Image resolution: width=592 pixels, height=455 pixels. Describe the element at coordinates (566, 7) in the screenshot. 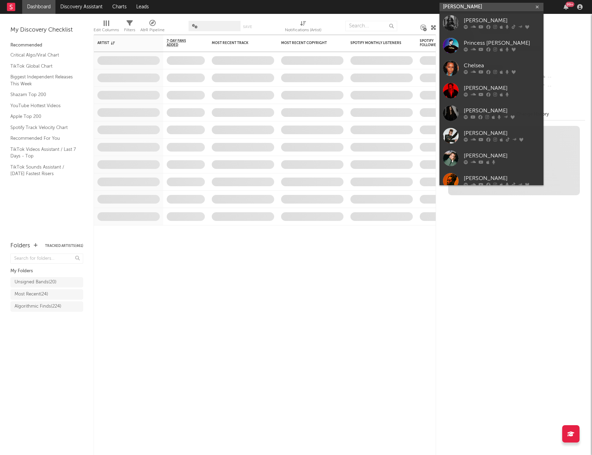

I see `button: 99+` at that location.